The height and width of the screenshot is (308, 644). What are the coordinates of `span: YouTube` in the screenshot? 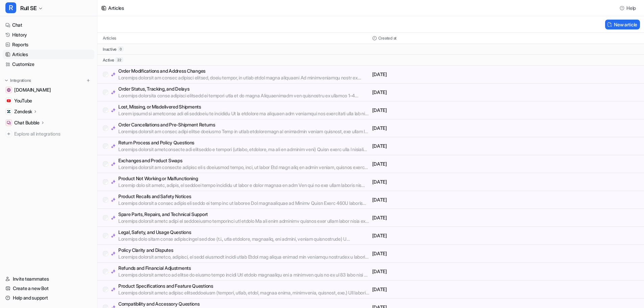 It's located at (23, 101).